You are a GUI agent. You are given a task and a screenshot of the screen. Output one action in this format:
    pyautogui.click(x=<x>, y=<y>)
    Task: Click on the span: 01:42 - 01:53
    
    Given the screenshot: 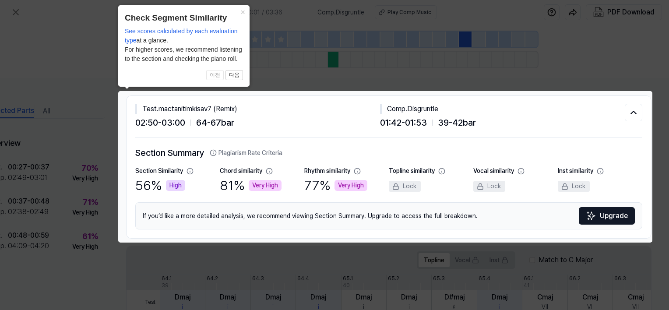 What is the action you would take?
    pyautogui.click(x=403, y=123)
    